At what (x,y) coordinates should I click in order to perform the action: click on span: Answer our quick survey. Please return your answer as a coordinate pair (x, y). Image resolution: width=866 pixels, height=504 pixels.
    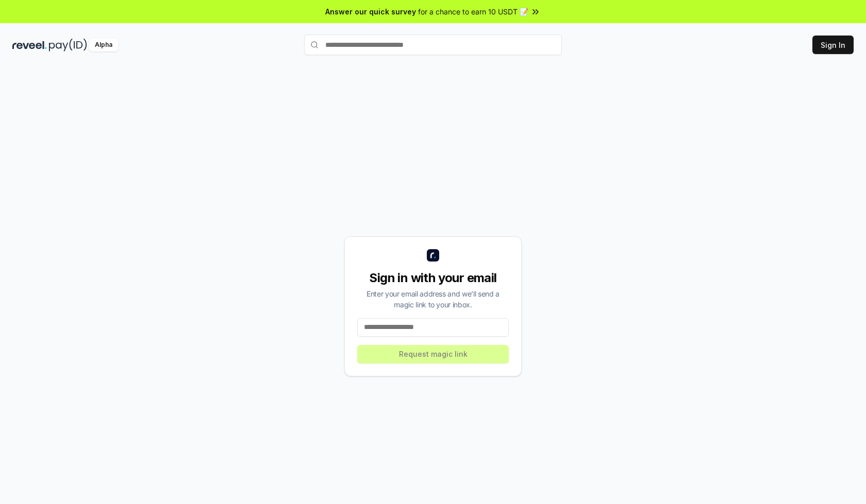
    Looking at the image, I should click on (370, 11).